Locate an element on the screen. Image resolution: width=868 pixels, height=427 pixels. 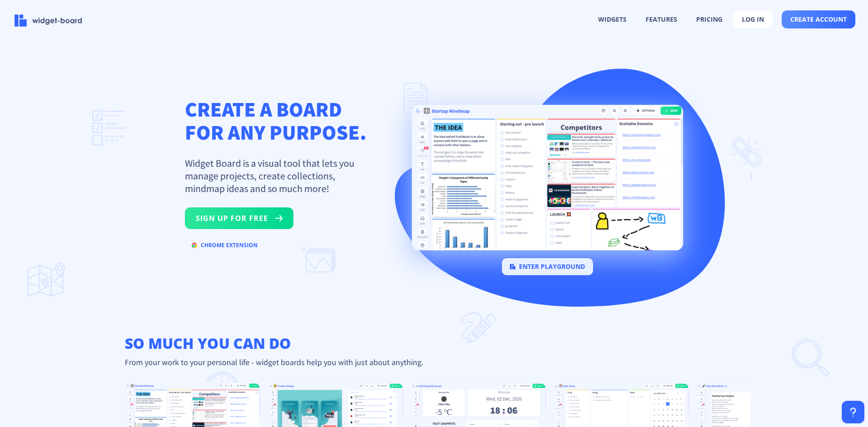
button: create account is located at coordinates (818, 19).